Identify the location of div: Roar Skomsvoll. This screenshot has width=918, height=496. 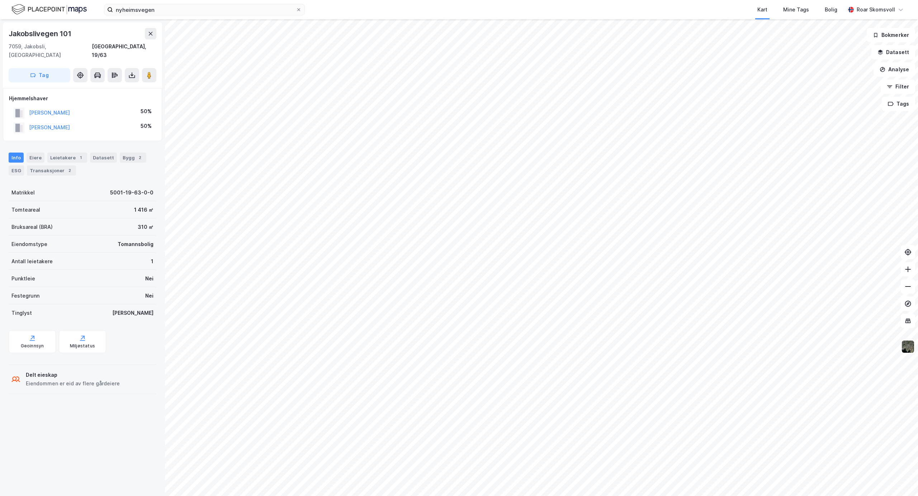
(875, 10).